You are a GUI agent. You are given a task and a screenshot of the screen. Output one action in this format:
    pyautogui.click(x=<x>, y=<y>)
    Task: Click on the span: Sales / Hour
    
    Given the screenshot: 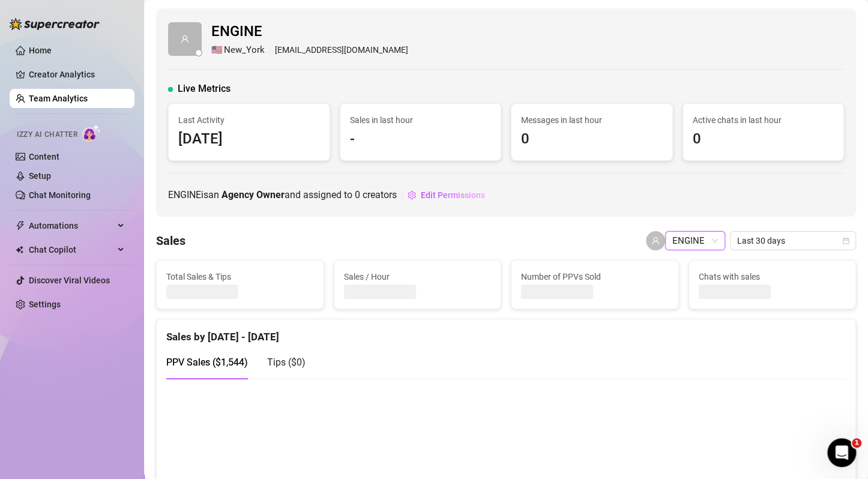 What is the action you would take?
    pyautogui.click(x=418, y=277)
    